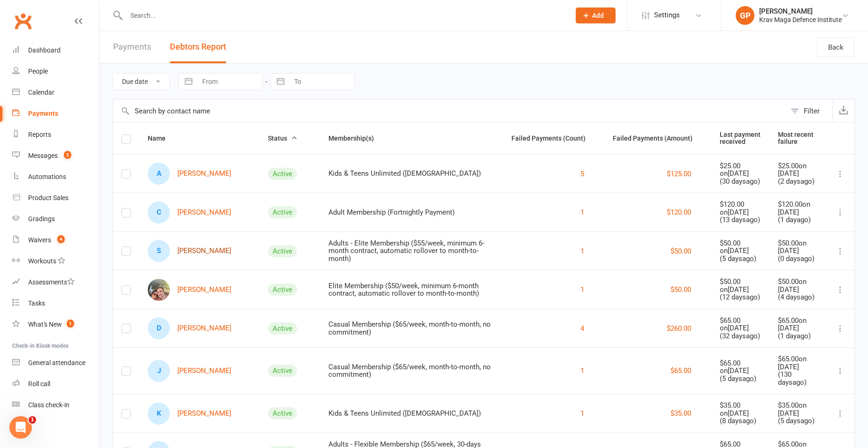 This screenshot has width=868, height=448. What do you see at coordinates (741, 297) in the screenshot?
I see `div: ( 12 days ago)` at bounding box center [741, 297].